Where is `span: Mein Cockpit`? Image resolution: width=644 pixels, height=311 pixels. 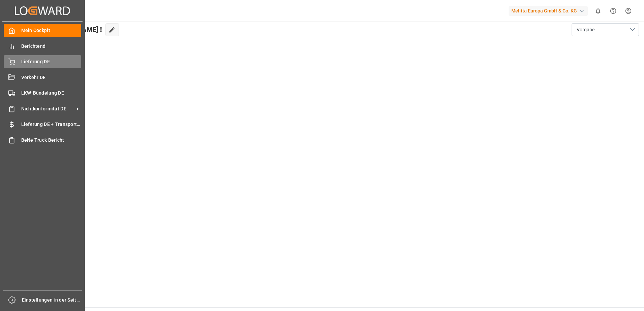
span: Mein Cockpit is located at coordinates (51, 30).